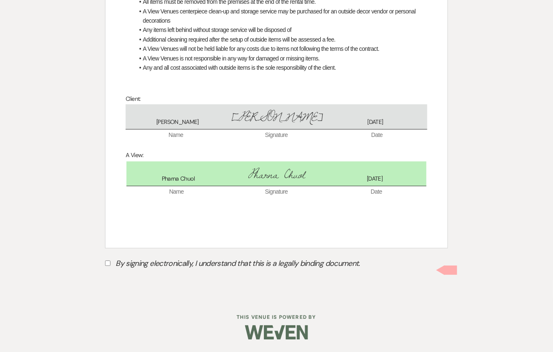 Image resolution: width=553 pixels, height=352 pixels. Describe the element at coordinates (281, 68) in the screenshot. I see `li: Any and all cost associated with outside items is the sole responsibility of the client.` at that location.